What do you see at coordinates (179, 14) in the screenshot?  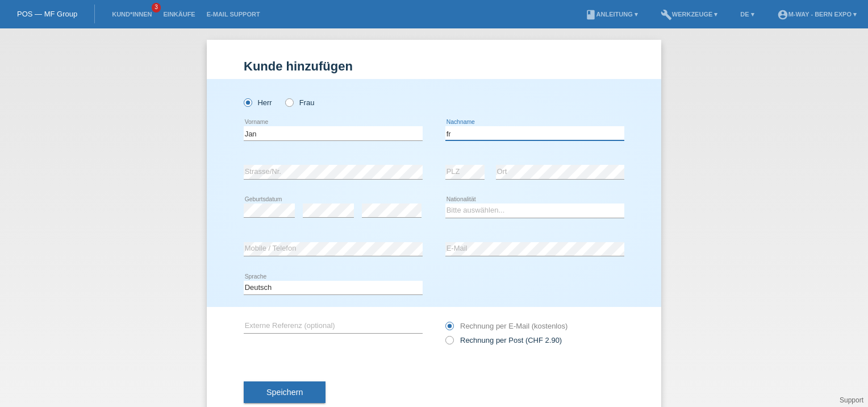 I see `a: Einkäufe` at bounding box center [179, 14].